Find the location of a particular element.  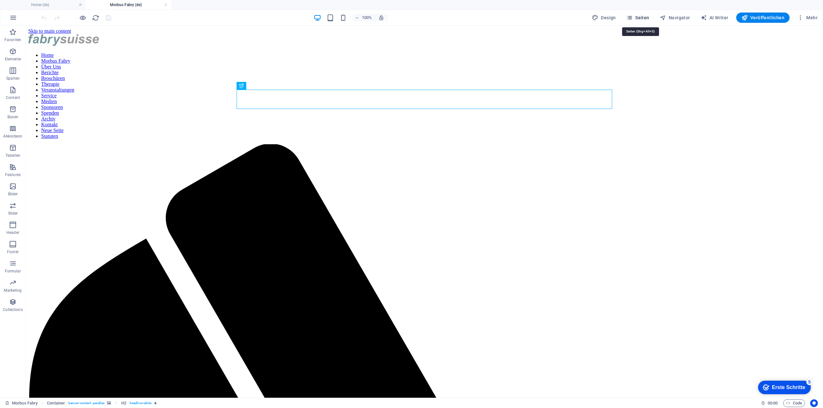

button: Code is located at coordinates (794, 404).